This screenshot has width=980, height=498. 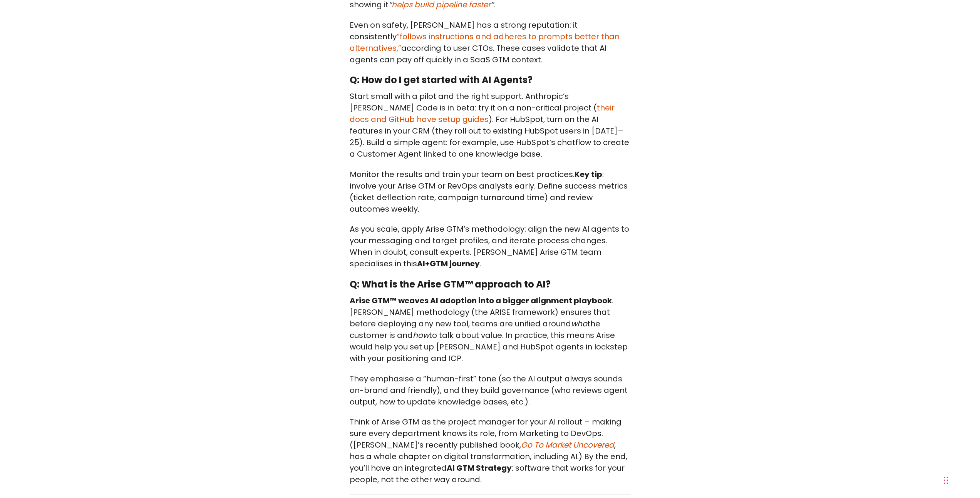 I want to click on div: Drag, so click(x=946, y=481).